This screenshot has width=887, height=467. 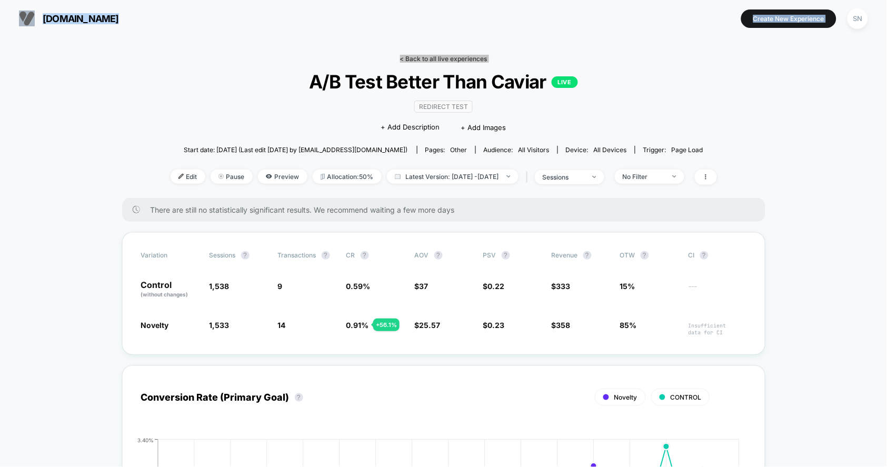 I want to click on span: Pause, so click(x=232, y=176).